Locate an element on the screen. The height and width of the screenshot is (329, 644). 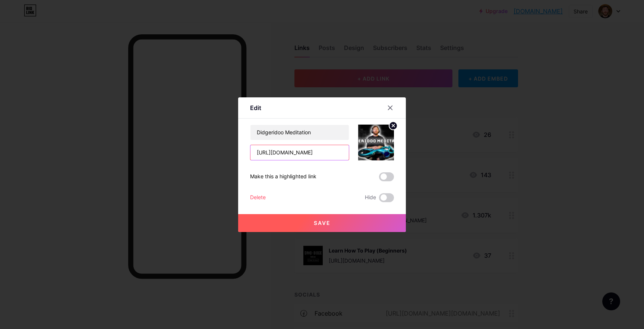
div: Delete is located at coordinates (258, 198).